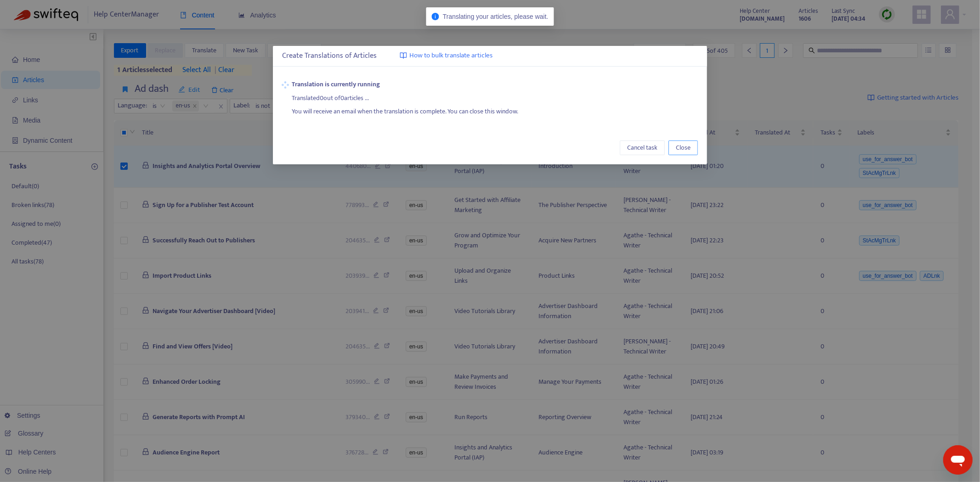 This screenshot has height=482, width=980. I want to click on button: Cancel task, so click(642, 148).